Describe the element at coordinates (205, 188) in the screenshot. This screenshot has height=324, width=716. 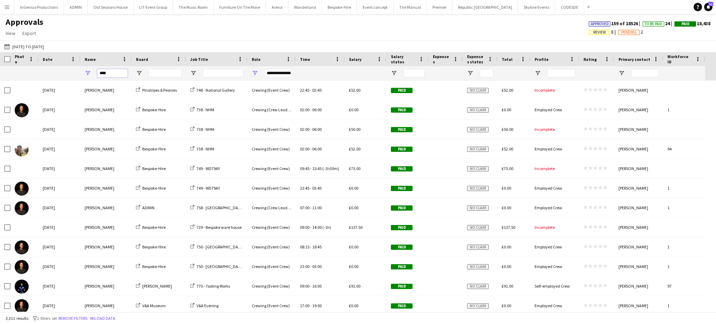
I see `a: 749 - WD79AY` at that location.